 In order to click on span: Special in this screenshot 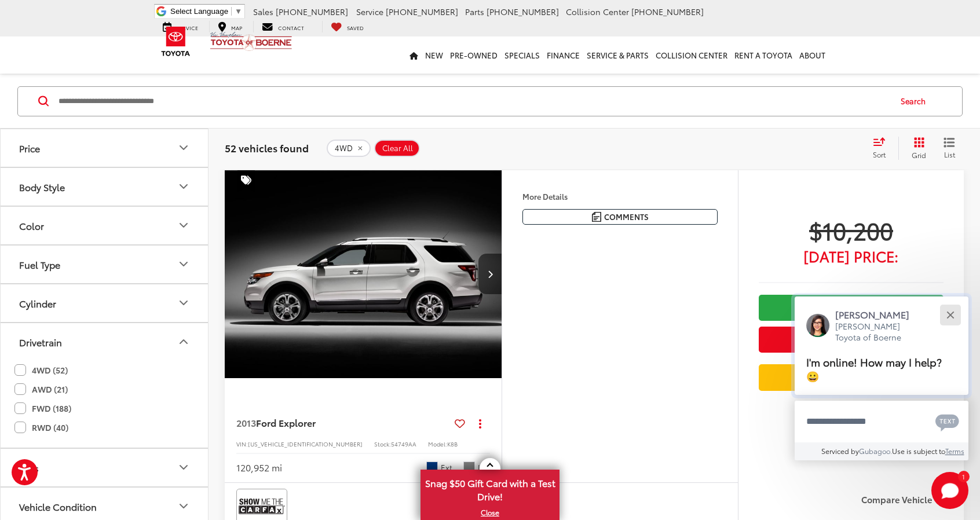, I will do `click(246, 182)`.